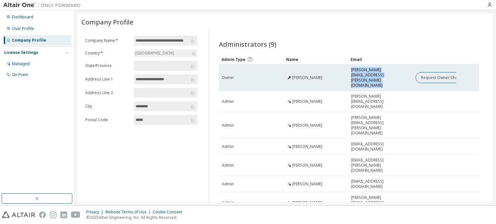 The width and height of the screenshot is (496, 224). Describe the element at coordinates (169, 212) in the screenshot. I see `div: Cookie Consent` at that location.